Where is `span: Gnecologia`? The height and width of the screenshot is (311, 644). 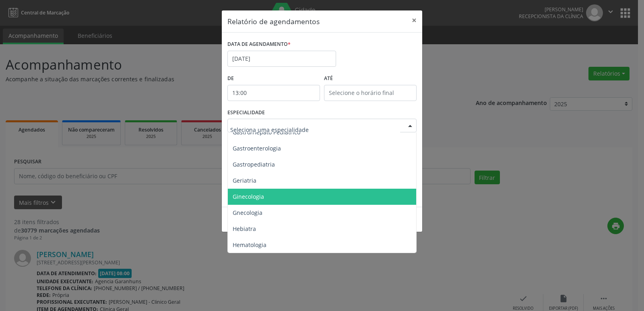
span: Gnecologia is located at coordinates (247, 212).